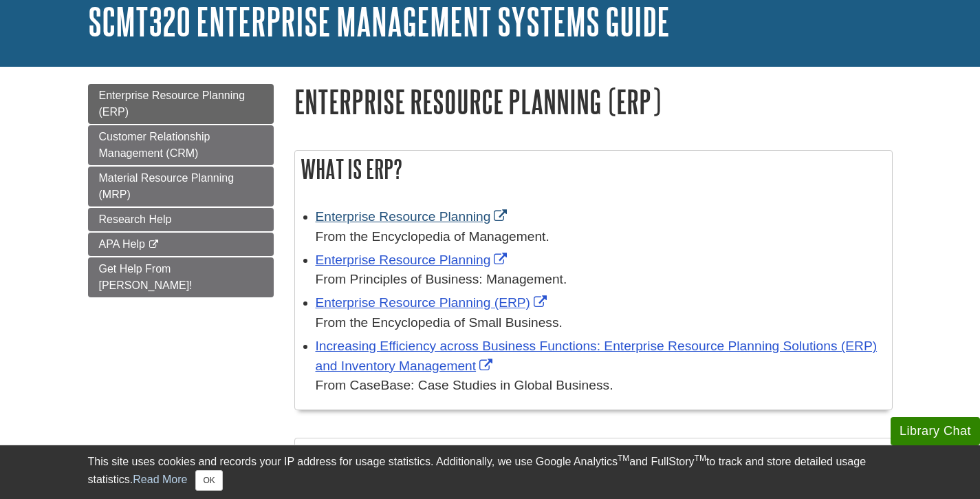 The height and width of the screenshot is (499, 980). What do you see at coordinates (155, 144) in the screenshot?
I see `span: Customer Relationship Management (CRM)` at bounding box center [155, 144].